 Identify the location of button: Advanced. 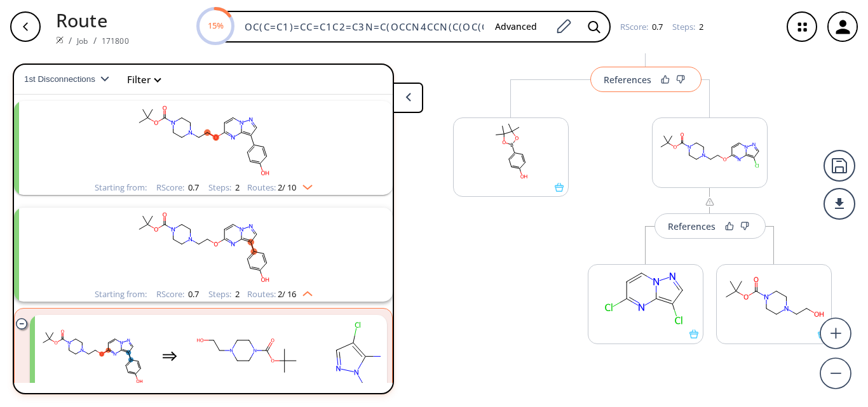
(516, 26).